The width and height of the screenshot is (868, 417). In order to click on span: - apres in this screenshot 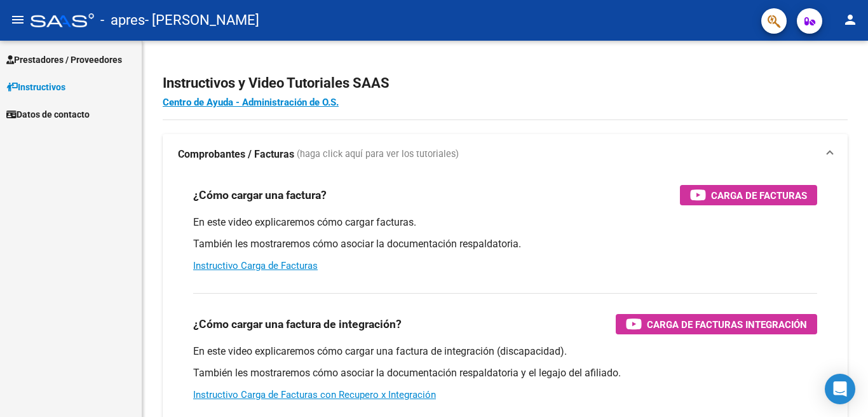, I will do `click(122, 21)`.